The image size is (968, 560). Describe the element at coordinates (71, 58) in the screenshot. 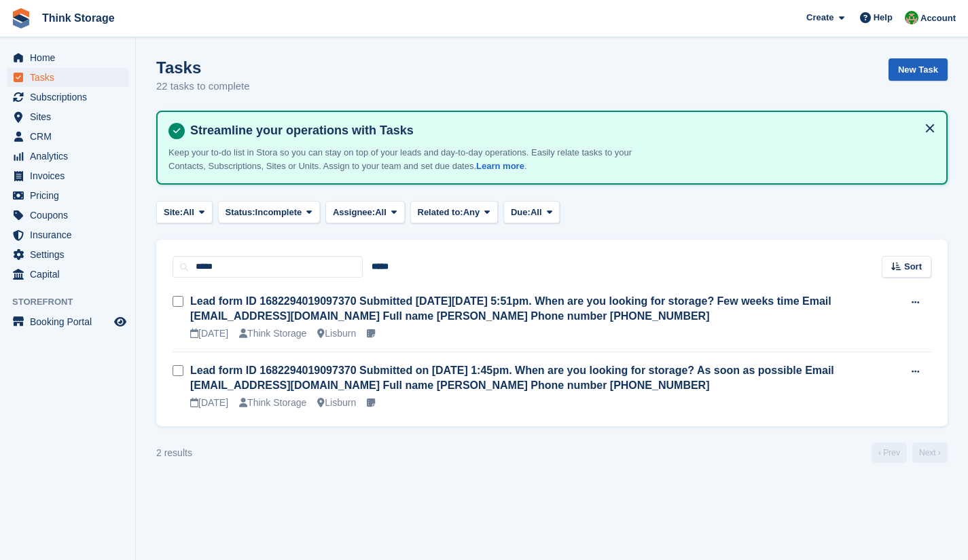

I see `span: Home` at that location.